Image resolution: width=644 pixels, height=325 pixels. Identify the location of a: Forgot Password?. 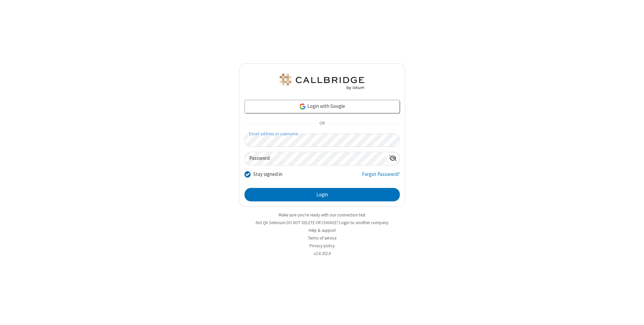
(380, 177).